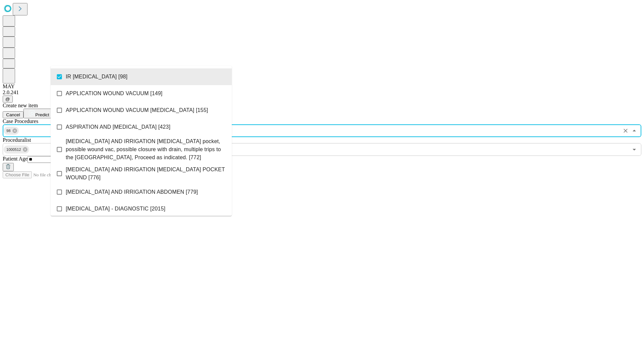 This screenshot has height=362, width=644. Describe the element at coordinates (634, 131) in the screenshot. I see `button: Close` at that location.